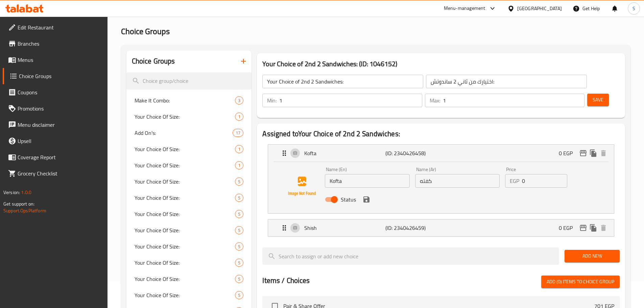 This screenshot has height=308, width=644. What do you see at coordinates (441, 64) in the screenshot?
I see `h3: Your Choice of 2nd 2 Sandwiches: (ID: 1046152)` at bounding box center [441, 64].